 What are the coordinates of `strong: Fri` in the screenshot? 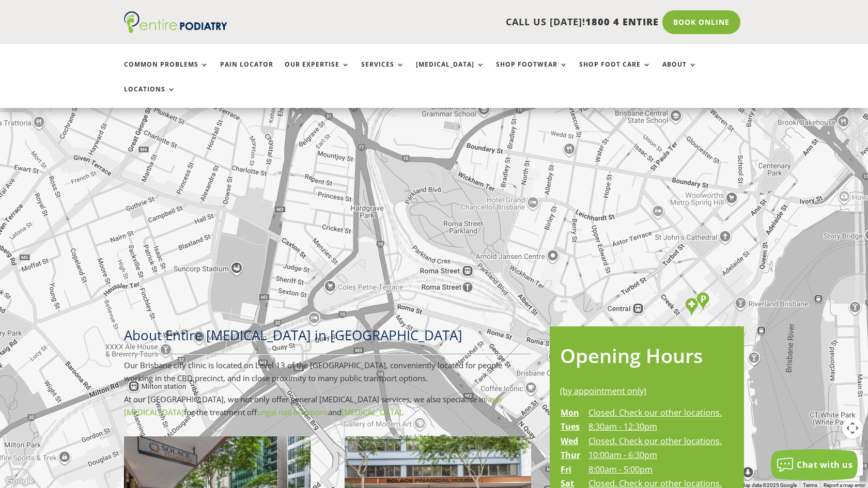 It's located at (566, 469).